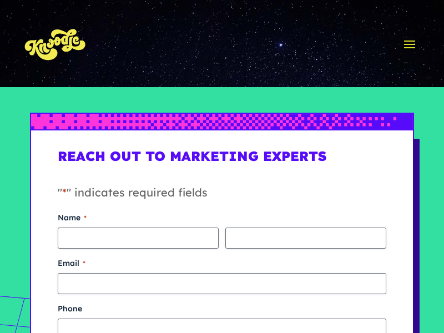 The image size is (444, 333). Describe the element at coordinates (55, 43) in the screenshot. I see `img: KnoLogo(yellow)` at that location.